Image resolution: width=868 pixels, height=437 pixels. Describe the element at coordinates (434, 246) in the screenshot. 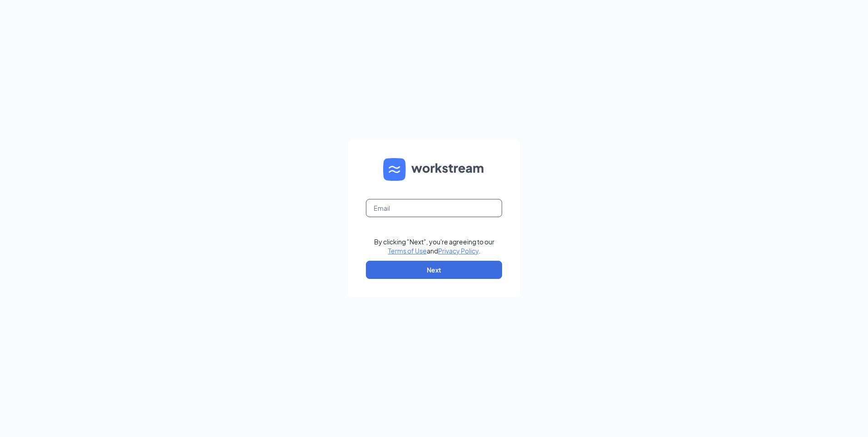

I see `div: By clicking "Next", you're agreeing to our and .` at that location.